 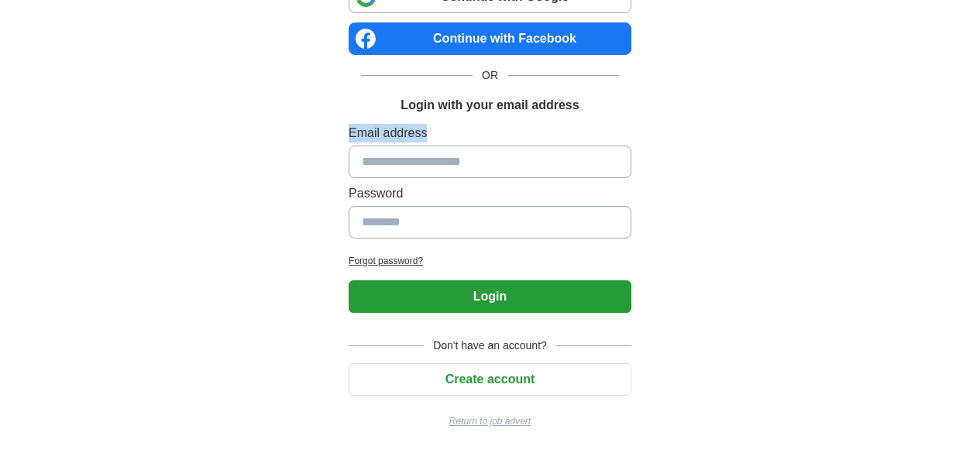 I want to click on h1: Login with your email address, so click(x=490, y=105).